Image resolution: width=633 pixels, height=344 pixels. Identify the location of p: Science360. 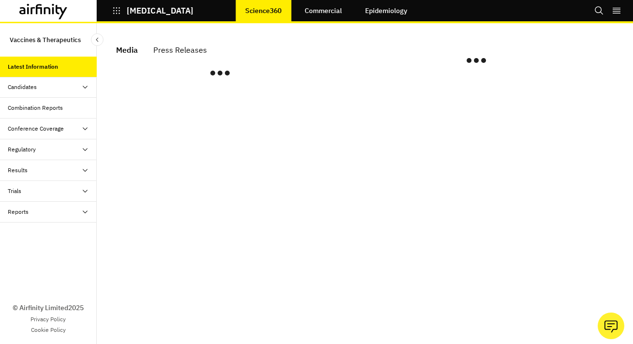
(263, 11).